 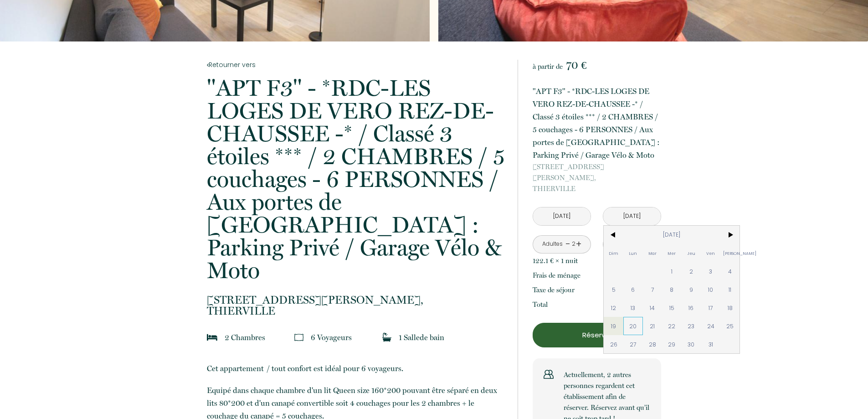 I want to click on span: Lun, so click(x=633, y=253).